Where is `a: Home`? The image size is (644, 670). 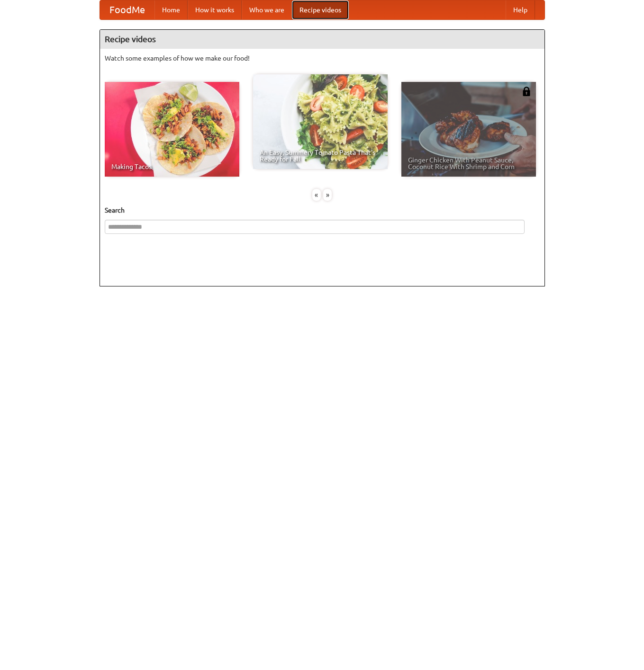
a: Home is located at coordinates (171, 10).